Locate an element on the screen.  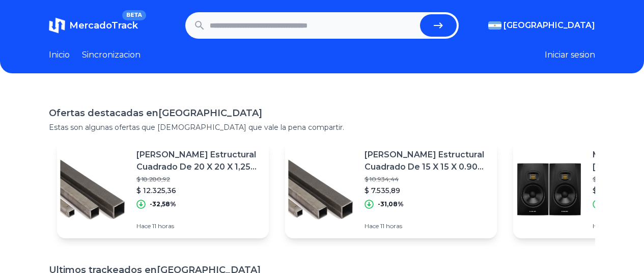
span: MercadoTrack is located at coordinates (103, 25).